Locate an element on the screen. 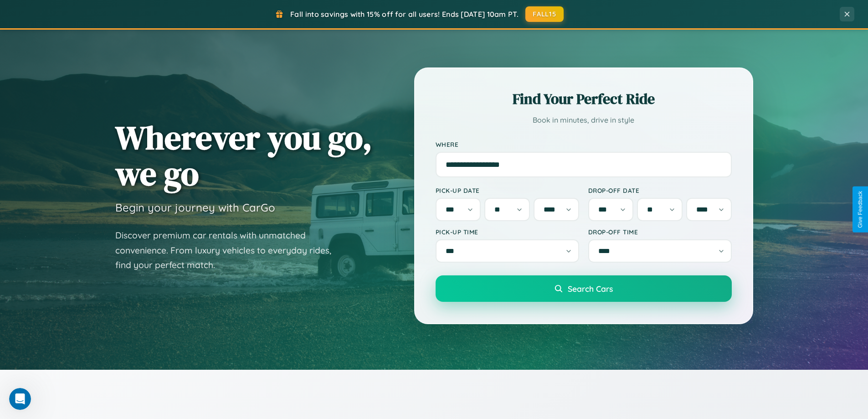 The image size is (868, 419). h2: Find Your Perfect Ride is located at coordinates (583, 99).